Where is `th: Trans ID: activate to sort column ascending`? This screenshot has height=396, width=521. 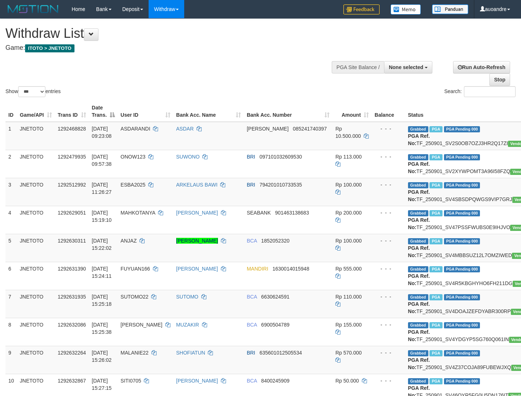 th: Trans ID: activate to sort column ascending is located at coordinates (72, 111).